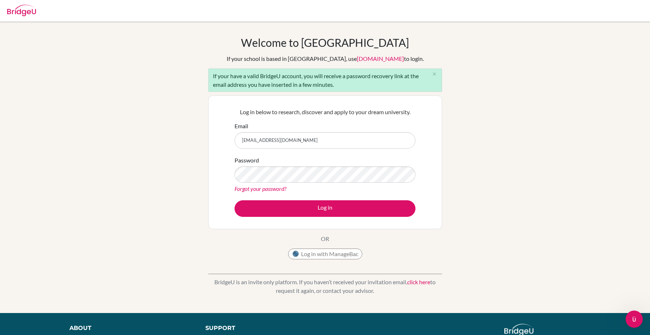  What do you see at coordinates (261, 328) in the screenshot?
I see `div: Support` at bounding box center [261, 328].